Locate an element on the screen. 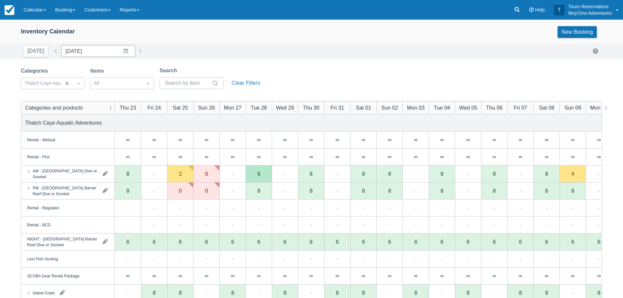 Image resolution: width=623 pixels, height=298 pixels. span: Help is located at coordinates (540, 10).